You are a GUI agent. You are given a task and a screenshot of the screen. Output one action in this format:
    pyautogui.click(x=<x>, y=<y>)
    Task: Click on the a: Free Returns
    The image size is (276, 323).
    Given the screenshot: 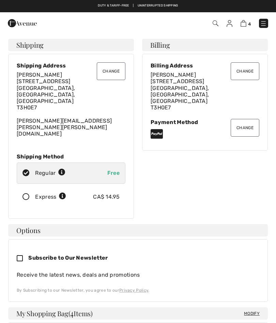 What is the action you would take?
    pyautogui.click(x=171, y=6)
    